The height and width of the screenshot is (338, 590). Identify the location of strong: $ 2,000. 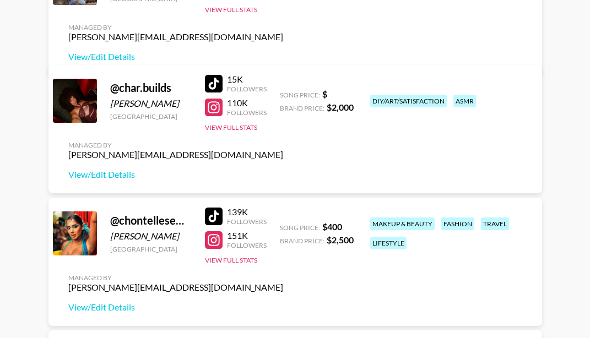
(340, 107).